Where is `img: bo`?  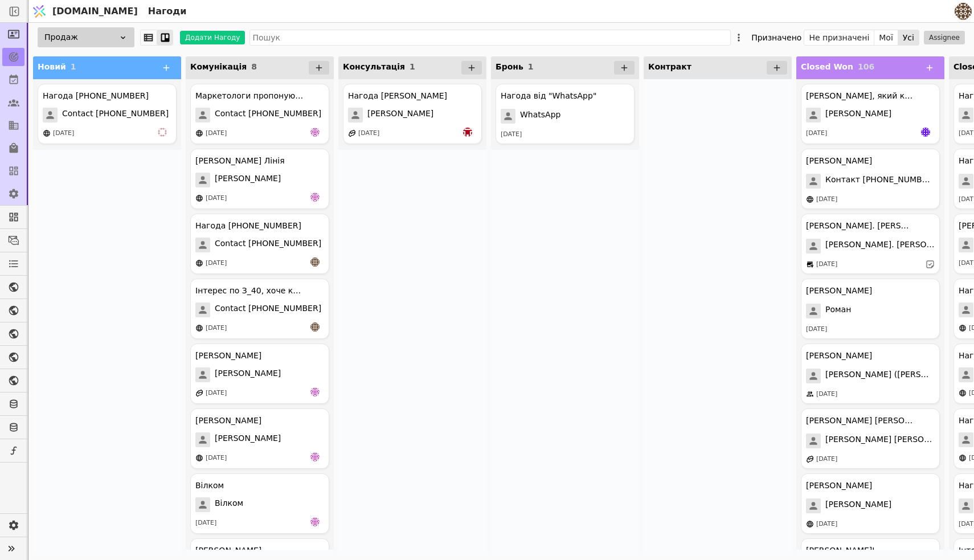
img: bo is located at coordinates (468, 132).